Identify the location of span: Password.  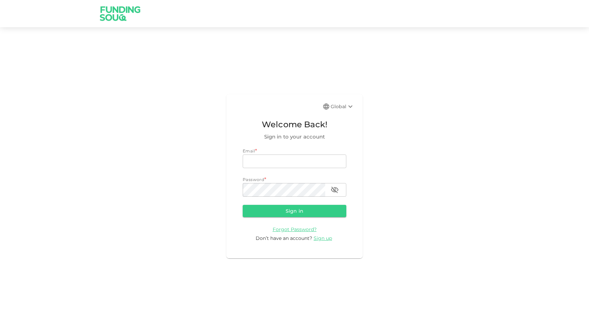
(253, 180).